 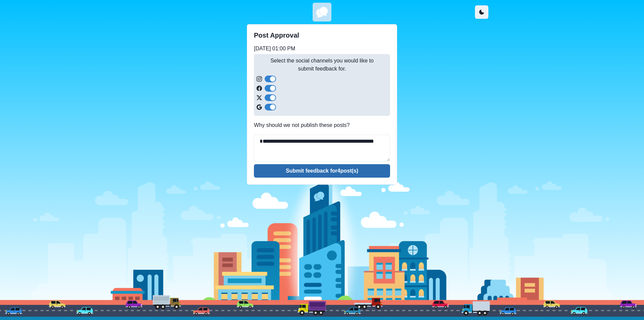 I want to click on p: Why should we not publish these posts?, so click(x=322, y=125).